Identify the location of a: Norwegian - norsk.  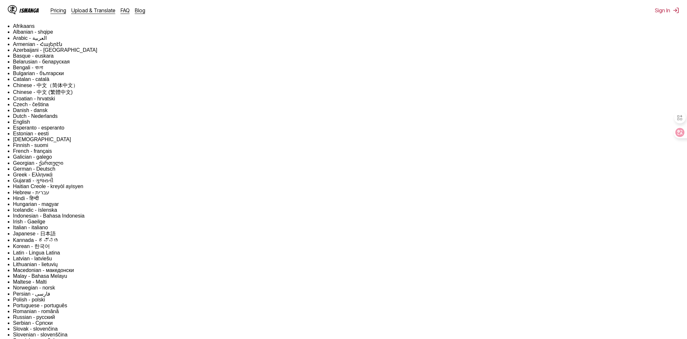
(34, 288).